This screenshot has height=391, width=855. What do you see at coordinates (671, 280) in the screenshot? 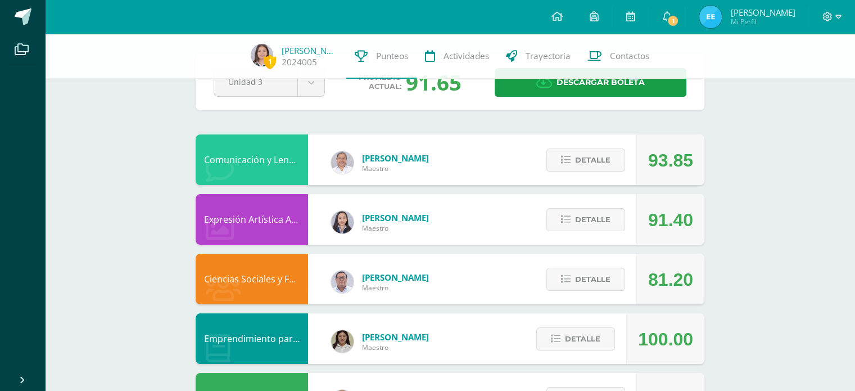
I see `div: 81.20` at bounding box center [671, 280].